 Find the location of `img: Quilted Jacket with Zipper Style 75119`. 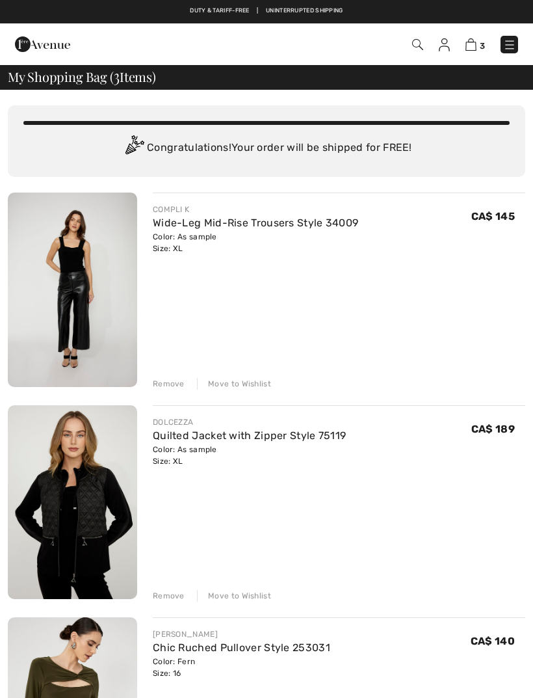

img: Quilted Jacket with Zipper Style 75119 is located at coordinates (72, 502).